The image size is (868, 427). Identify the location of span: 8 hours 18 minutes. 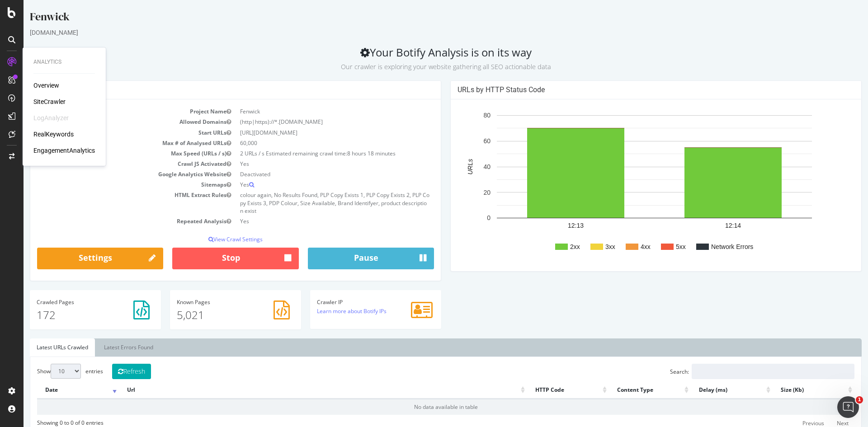
(347, 153).